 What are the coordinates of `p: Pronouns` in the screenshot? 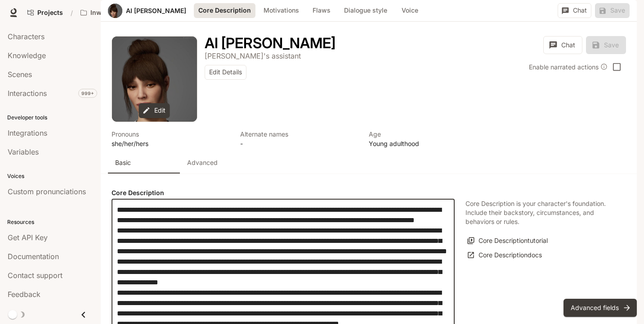 It's located at (170, 133).